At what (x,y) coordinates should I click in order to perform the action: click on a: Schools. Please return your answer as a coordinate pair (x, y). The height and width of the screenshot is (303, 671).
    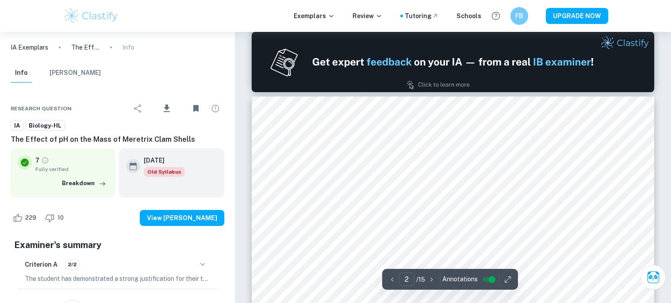
    Looking at the image, I should click on (469, 16).